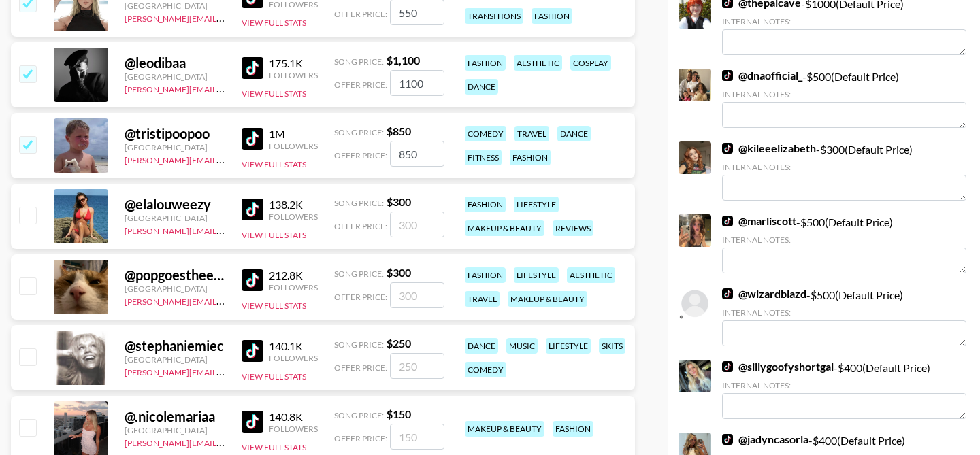 The height and width of the screenshot is (455, 980). Describe the element at coordinates (759, 221) in the screenshot. I see `a: @marliscott` at that location.